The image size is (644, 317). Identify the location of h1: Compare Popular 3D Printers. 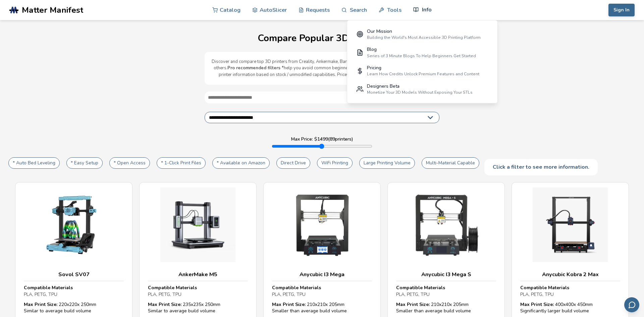
(322, 38).